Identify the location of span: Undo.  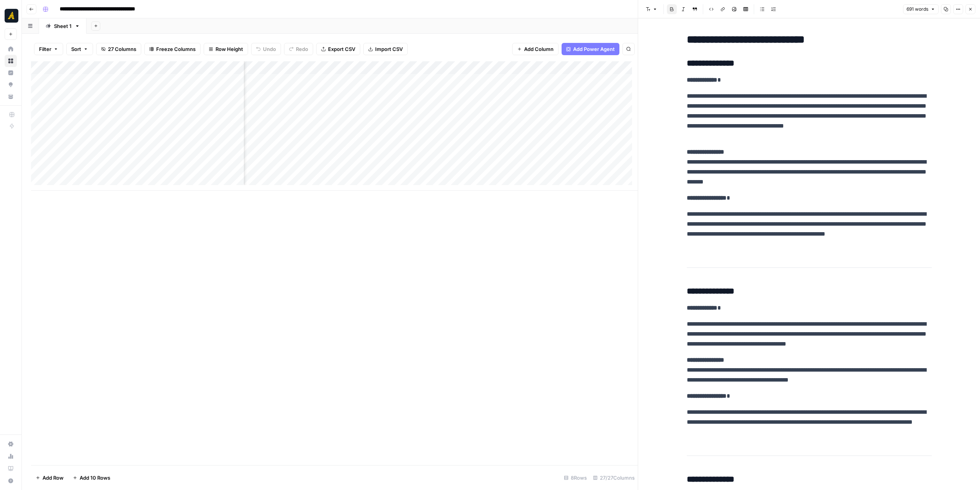
(270, 49).